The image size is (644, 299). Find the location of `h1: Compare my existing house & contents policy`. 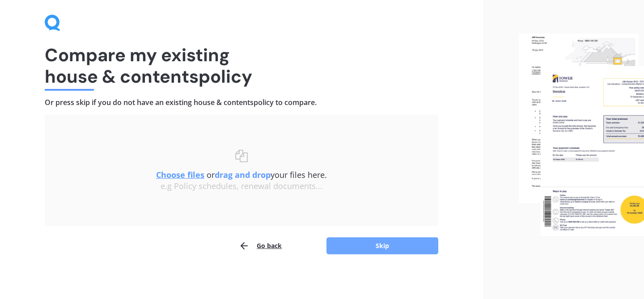

h1: Compare my existing house & contents policy is located at coordinates (241, 66).